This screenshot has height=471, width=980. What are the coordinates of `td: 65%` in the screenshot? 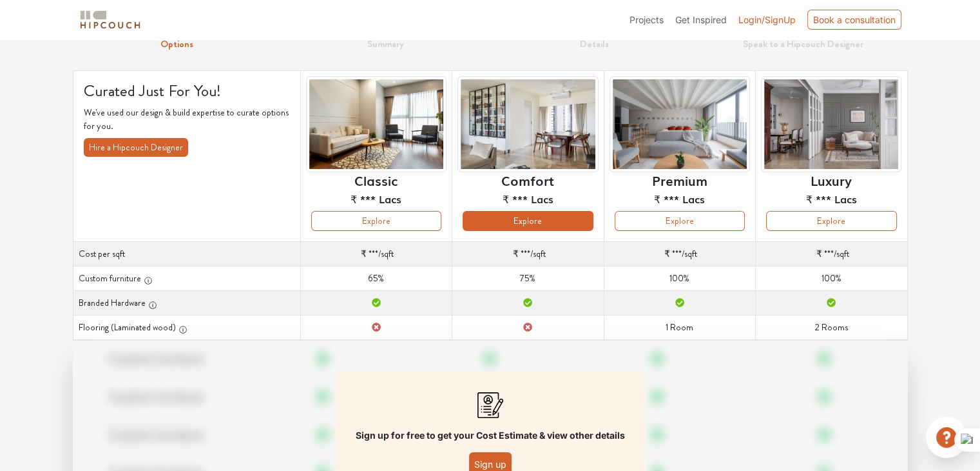 It's located at (376, 279).